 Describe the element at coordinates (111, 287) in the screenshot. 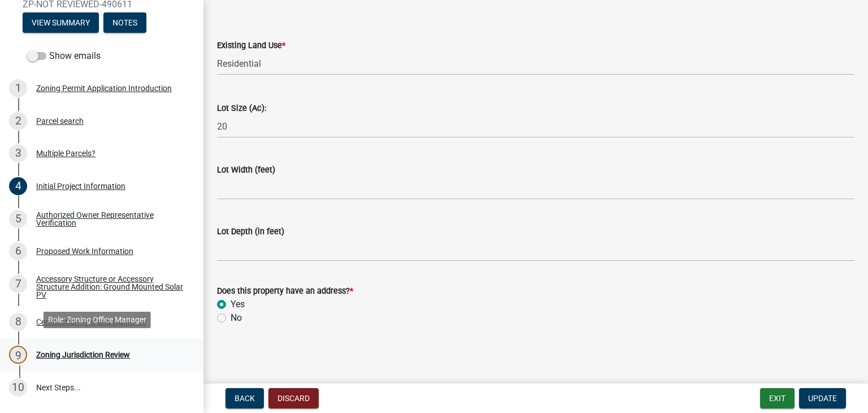

I see `div: Accessory Structure or Accessory Structure Addition: Ground Mounted Solar PV` at that location.